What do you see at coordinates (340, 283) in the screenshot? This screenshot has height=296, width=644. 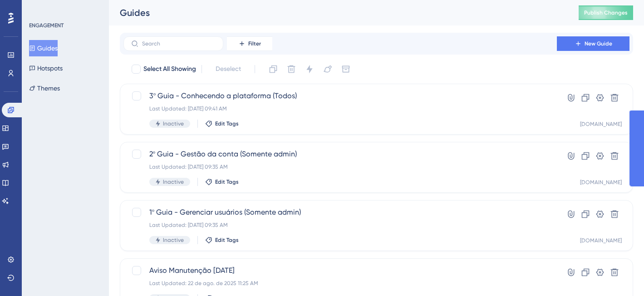 I see `div: Last Updated: 22 de ago. de 2025 11:25 AM` at bounding box center [340, 283].